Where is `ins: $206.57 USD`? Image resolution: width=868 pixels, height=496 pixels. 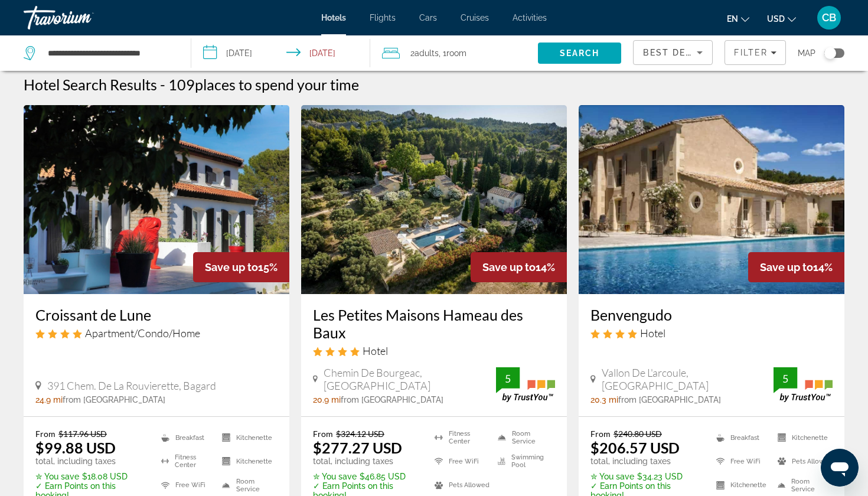
ins: $206.57 USD is located at coordinates (635, 447).